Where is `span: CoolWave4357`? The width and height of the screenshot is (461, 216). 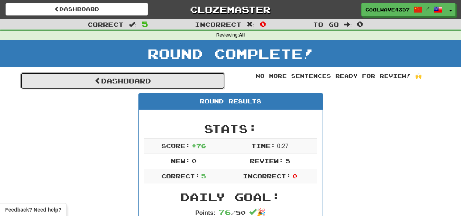 span: CoolWave4357 is located at coordinates (388, 10).